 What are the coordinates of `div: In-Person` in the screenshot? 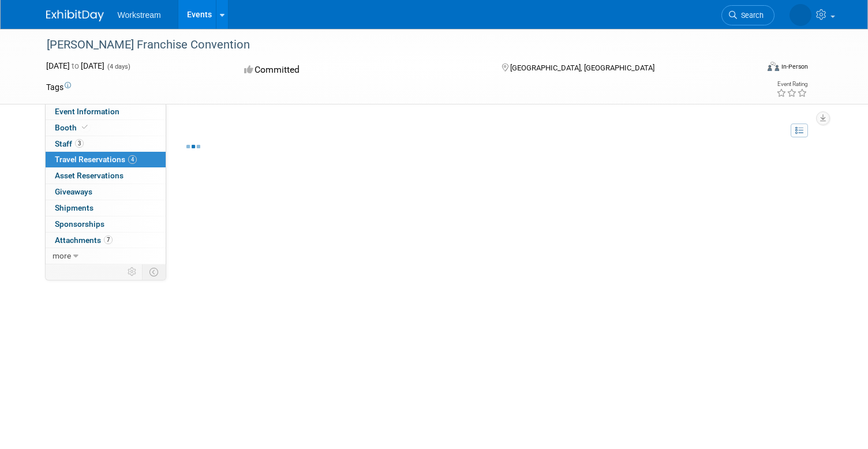 It's located at (794, 66).